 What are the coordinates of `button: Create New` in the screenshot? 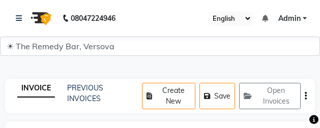 It's located at (169, 96).